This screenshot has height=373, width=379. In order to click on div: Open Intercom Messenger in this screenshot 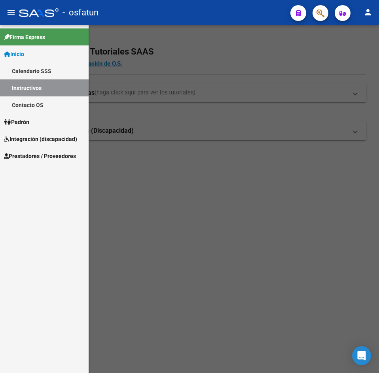, I will do `click(361, 356)`.